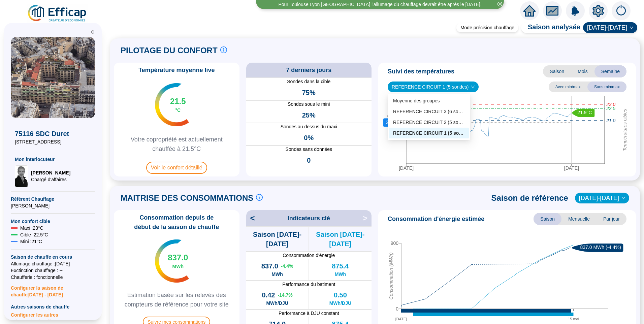  Describe the element at coordinates (530, 11) in the screenshot. I see `span: home` at that location.